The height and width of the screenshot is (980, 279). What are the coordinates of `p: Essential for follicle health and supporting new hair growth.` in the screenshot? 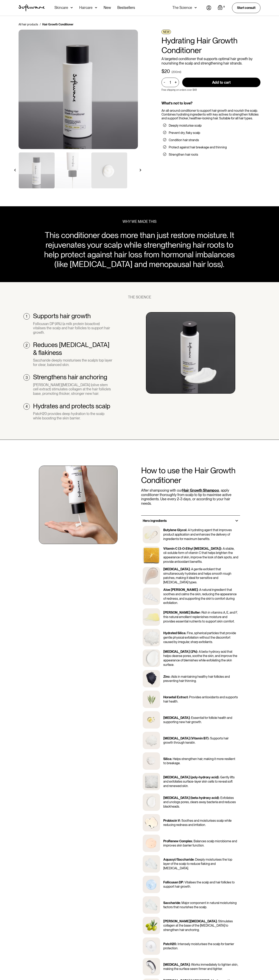 It's located at (198, 720).